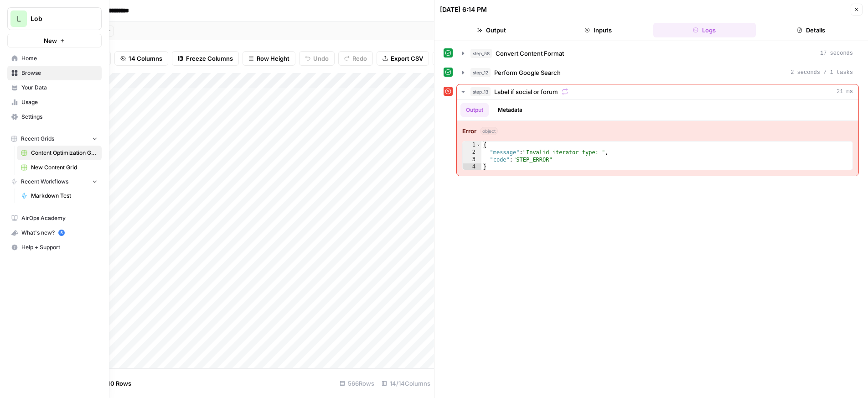  Describe the element at coordinates (37, 139) in the screenshot. I see `span: Recent Grids` at that location.